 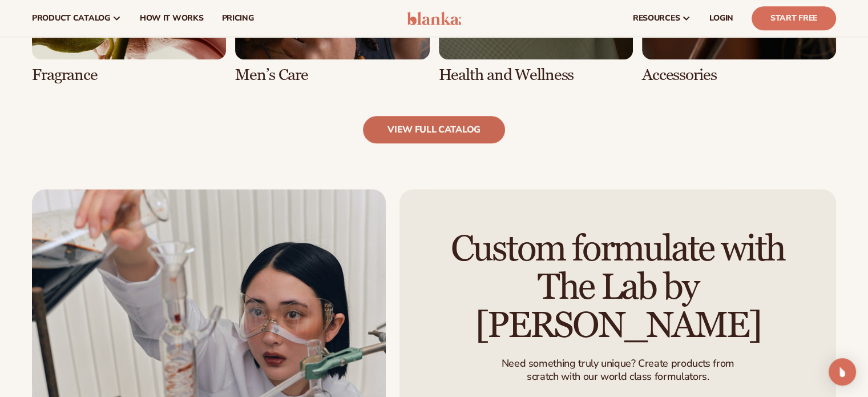 What do you see at coordinates (617, 363) in the screenshot?
I see `p: Need something truly unique? Create products from` at bounding box center [617, 363].